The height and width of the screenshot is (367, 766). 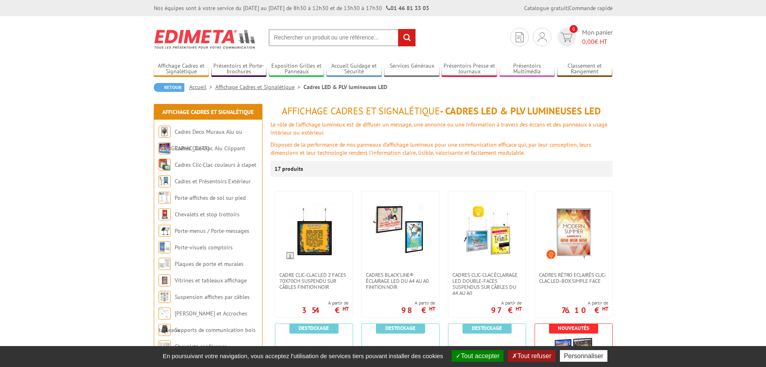 What do you see at coordinates (574, 328) in the screenshot?
I see `b: Nouveautés` at bounding box center [574, 328].